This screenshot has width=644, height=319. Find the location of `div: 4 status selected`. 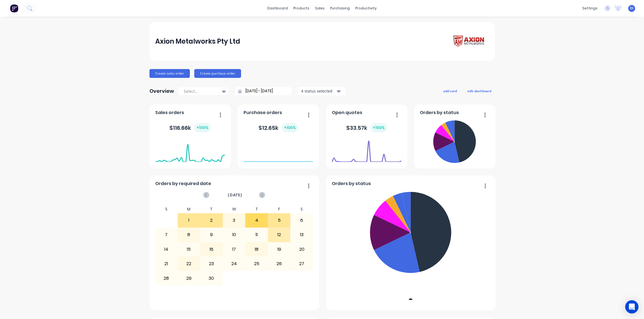

div: 4 status selected is located at coordinates (318, 91).